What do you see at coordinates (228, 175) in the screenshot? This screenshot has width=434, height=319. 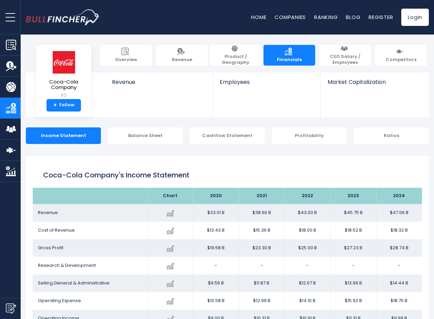 I see `h1: Coca-Cola Company's Income Statement` at bounding box center [228, 175].